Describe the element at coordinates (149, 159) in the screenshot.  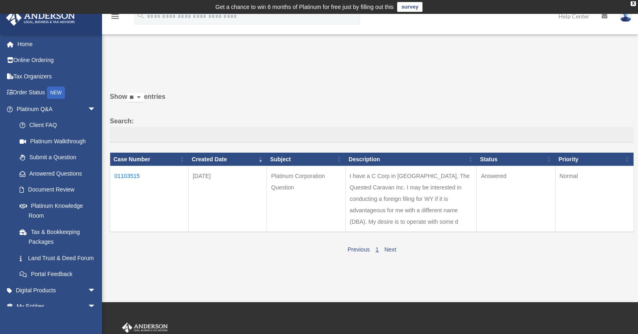
I see `th: Case Number: activate to sort column ascending` at that location.